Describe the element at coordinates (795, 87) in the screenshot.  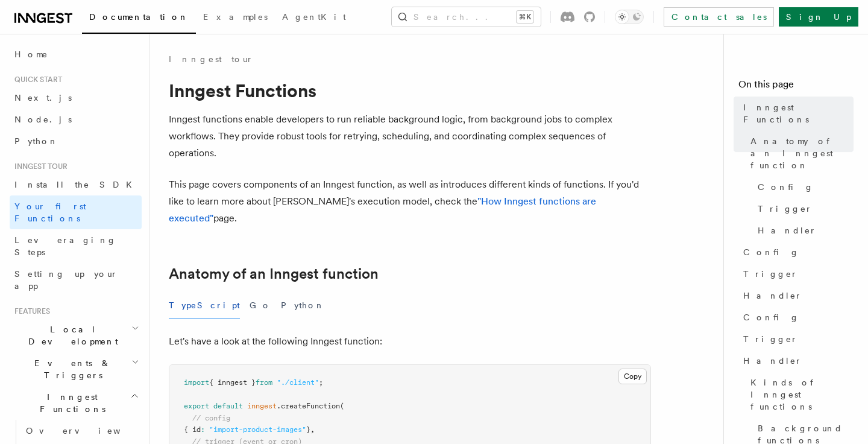
I see `h4: On this page` at that location.